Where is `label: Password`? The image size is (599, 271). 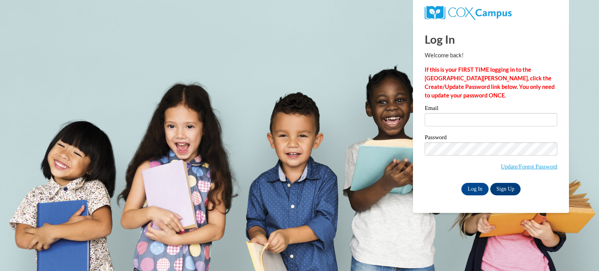 label: Password is located at coordinates (491, 138).